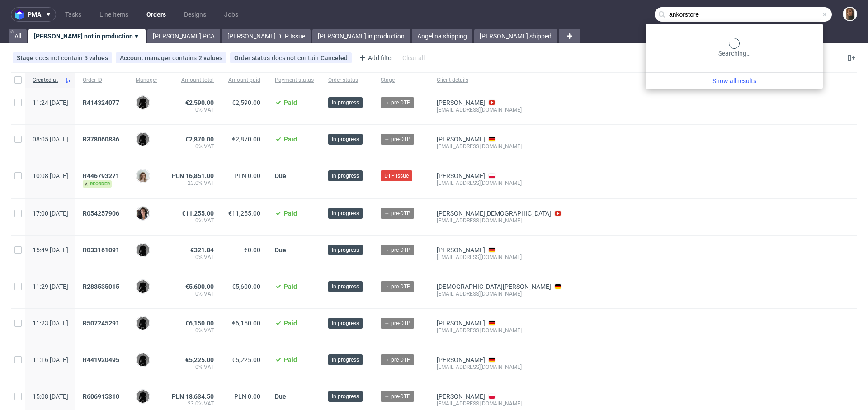 The height and width of the screenshot is (410, 868). What do you see at coordinates (101, 360) in the screenshot?
I see `span: R441920495` at bounding box center [101, 360].